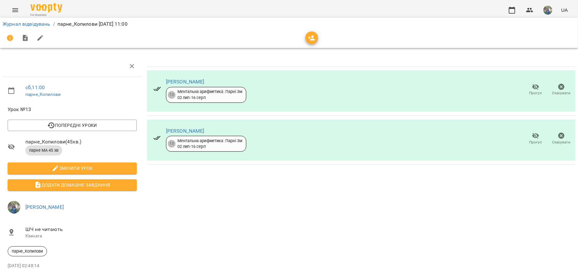 This screenshot has height=271, width=578. What do you see at coordinates (565, 10) in the screenshot?
I see `span: UA` at bounding box center [565, 10].